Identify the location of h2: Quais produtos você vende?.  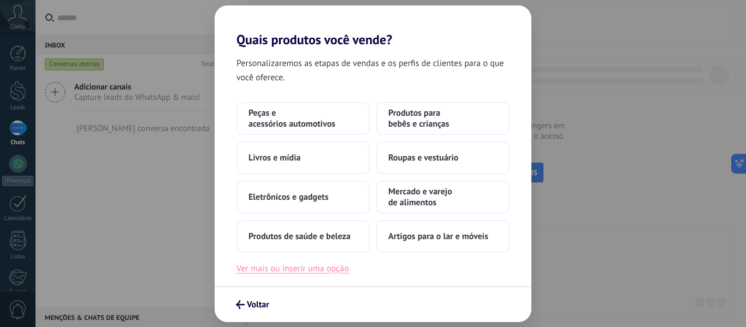
(373, 26).